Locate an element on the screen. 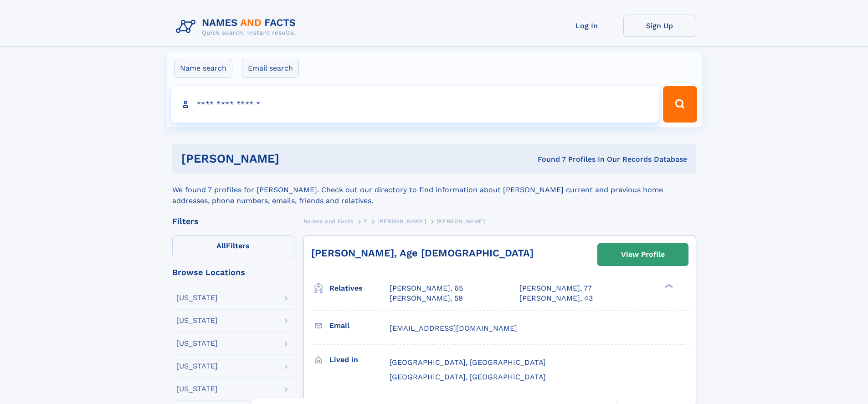 The height and width of the screenshot is (404, 868). a: T is located at coordinates (366, 221).